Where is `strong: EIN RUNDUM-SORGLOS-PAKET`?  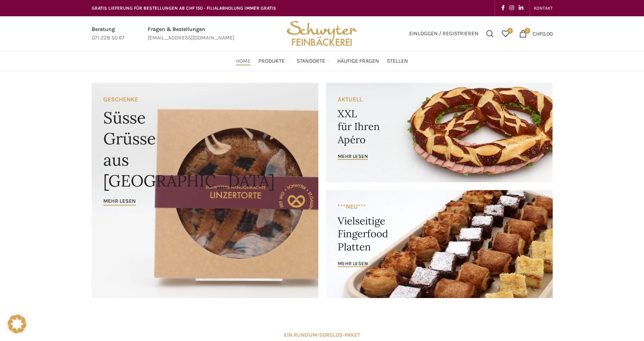
strong: EIN RUNDUM-SORGLOS-PAKET is located at coordinates (322, 335).